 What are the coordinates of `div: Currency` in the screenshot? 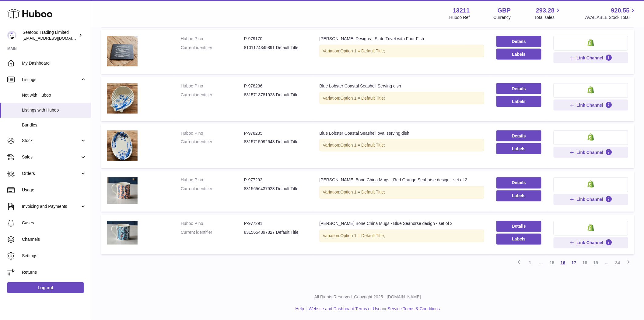 It's located at (502, 17).